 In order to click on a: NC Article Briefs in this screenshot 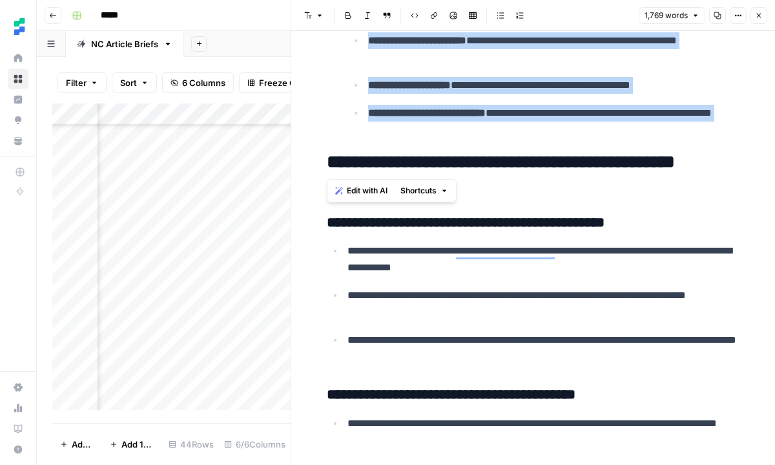, I will do `click(125, 44)`.